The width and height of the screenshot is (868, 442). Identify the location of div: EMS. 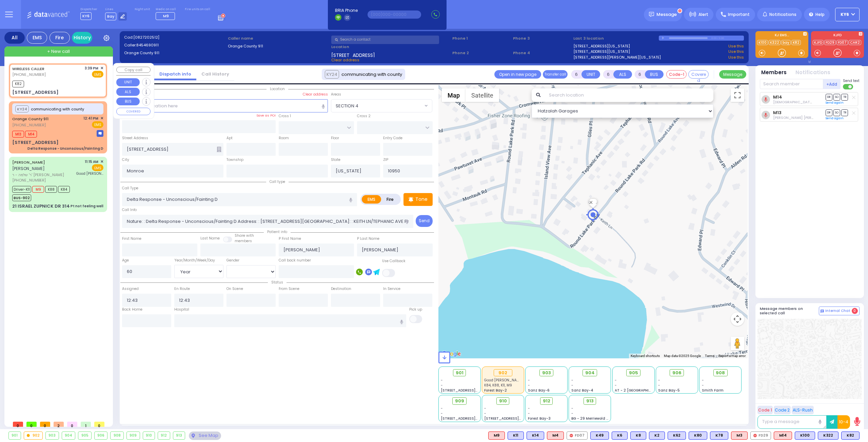
(37, 37).